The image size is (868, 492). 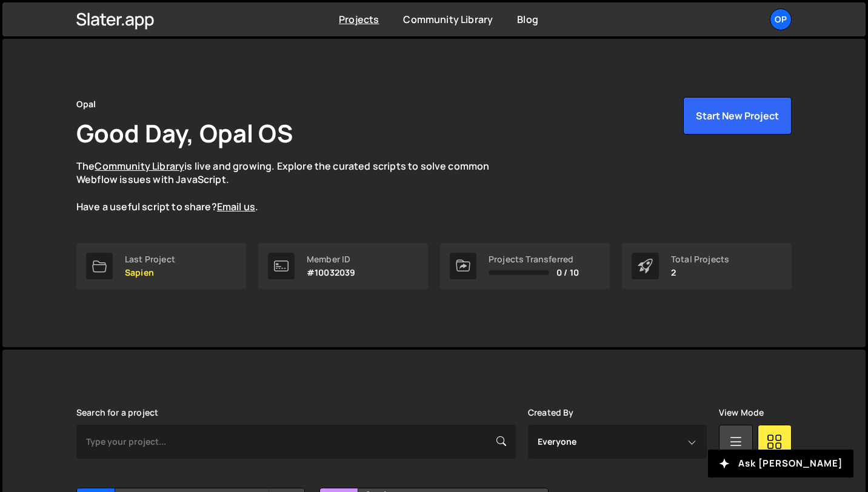 What do you see at coordinates (161, 266) in the screenshot?
I see `a: Last Project Sapien` at bounding box center [161, 266].